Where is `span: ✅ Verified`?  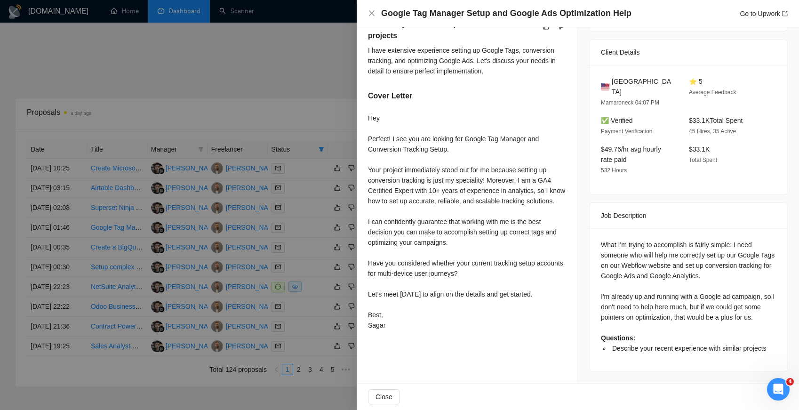
span: ✅ Verified is located at coordinates (617, 120).